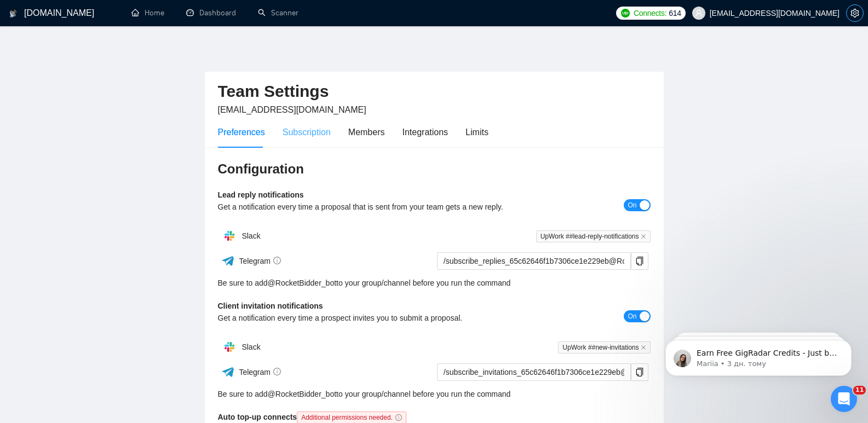 Image resolution: width=868 pixels, height=423 pixels. What do you see at coordinates (202, 14) in the screenshot?
I see `div: Закрити` at bounding box center [202, 14].